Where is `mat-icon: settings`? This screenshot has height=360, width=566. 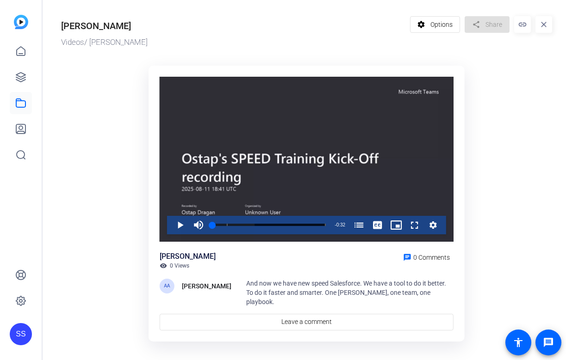
mat-icon: settings is located at coordinates (421, 25).